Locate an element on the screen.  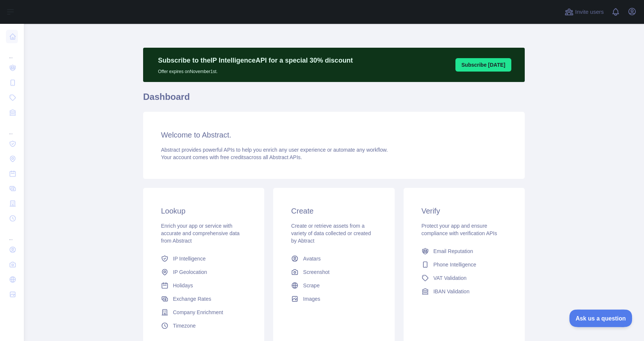
span: Protect your app and ensure compliance with verification APIs is located at coordinates (459, 230).